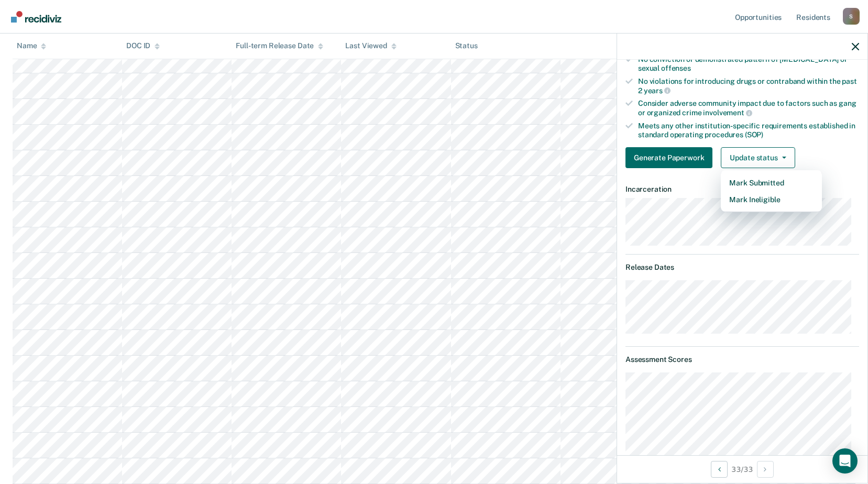 The width and height of the screenshot is (868, 484). Describe the element at coordinates (748, 130) in the screenshot. I see `div: Meets any other institution-specific requirements established in standard operating procedures` at that location.